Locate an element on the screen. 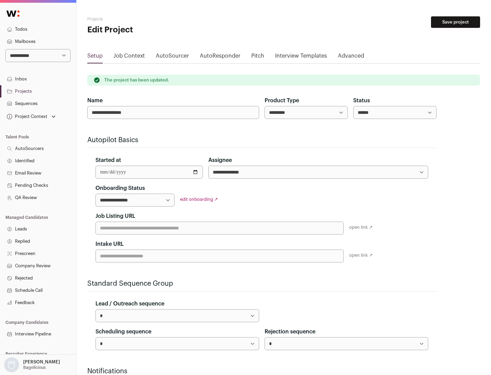 Image resolution: width=491 pixels, height=375 pixels. button: Save project is located at coordinates (456, 22).